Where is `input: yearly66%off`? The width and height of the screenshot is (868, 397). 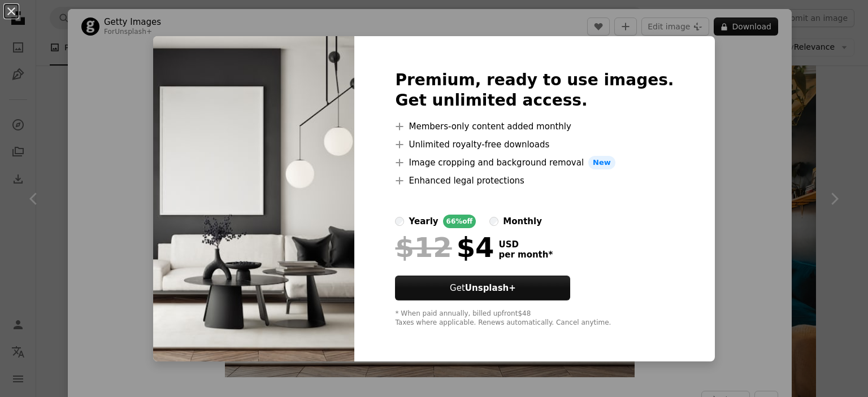 input: yearly66%off is located at coordinates (399, 222).